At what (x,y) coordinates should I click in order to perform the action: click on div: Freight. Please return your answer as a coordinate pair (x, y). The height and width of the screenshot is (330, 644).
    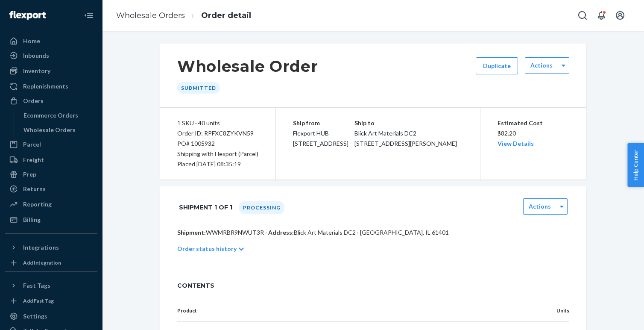
    Looking at the image, I should click on (33, 160).